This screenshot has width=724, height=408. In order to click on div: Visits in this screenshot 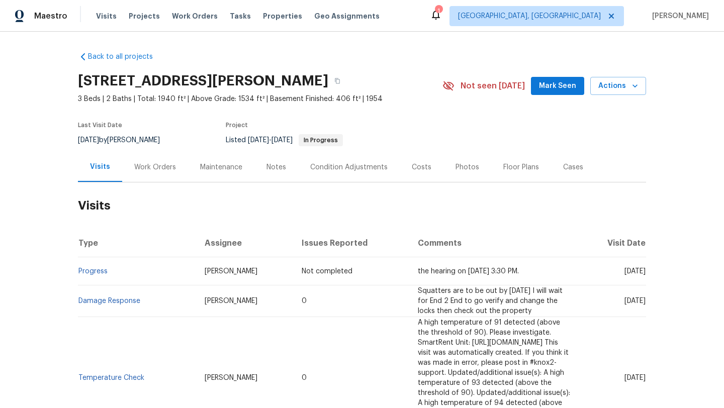, I will do `click(100, 167)`.